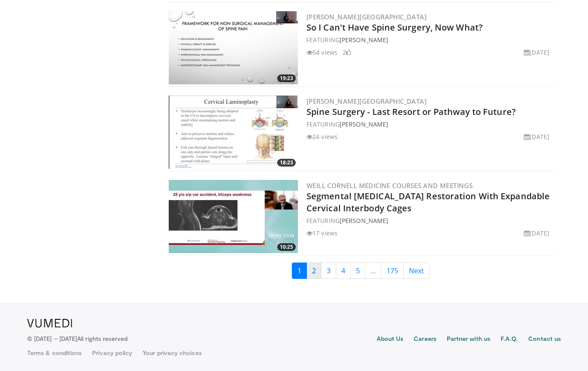 The height and width of the screenshot is (371, 588). What do you see at coordinates (54, 353) in the screenshot?
I see `a: Terms & conditions` at bounding box center [54, 353].